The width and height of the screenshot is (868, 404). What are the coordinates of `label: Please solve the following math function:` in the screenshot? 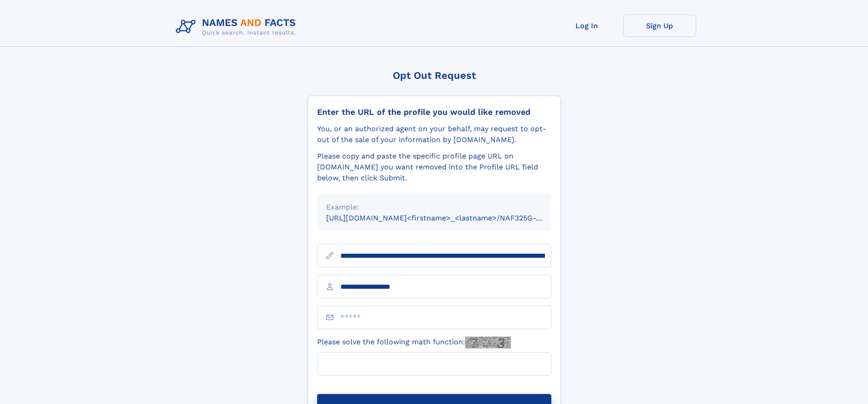 It's located at (413, 343).